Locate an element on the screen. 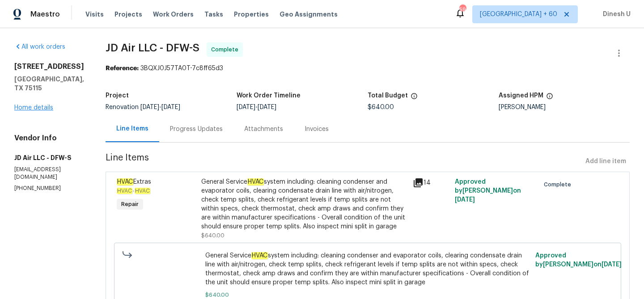 This screenshot has width=644, height=299. h5: Project is located at coordinates (117, 96).